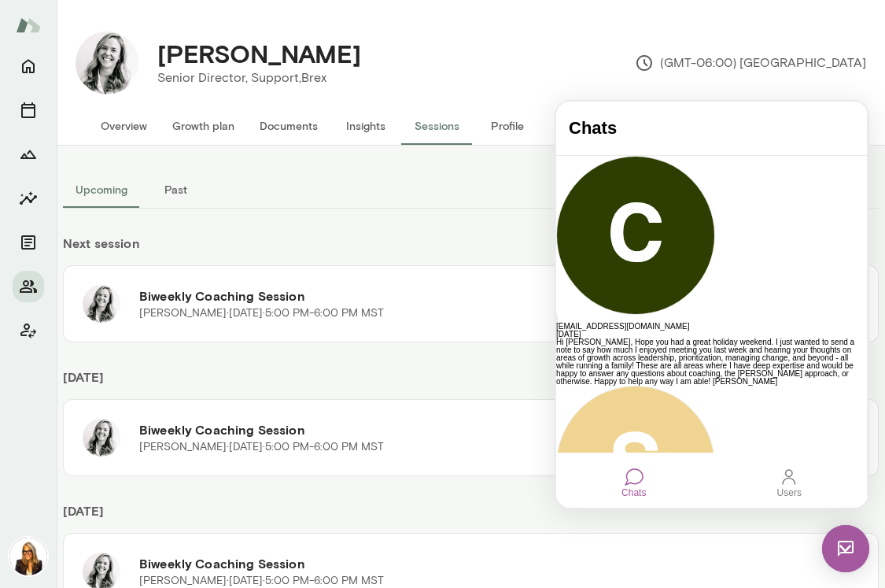 This screenshot has width=885, height=588. What do you see at coordinates (29, 330) in the screenshot?
I see `button: Client app` at bounding box center [29, 330].